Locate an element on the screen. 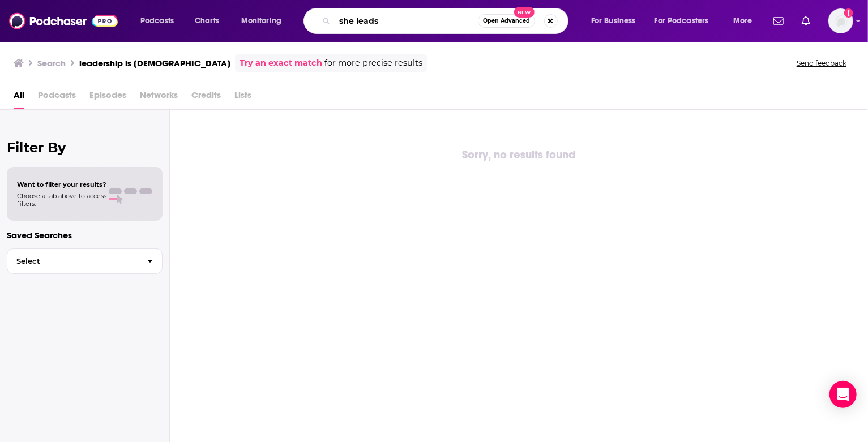 This screenshot has height=442, width=868. span: Episodes is located at coordinates (108, 98).